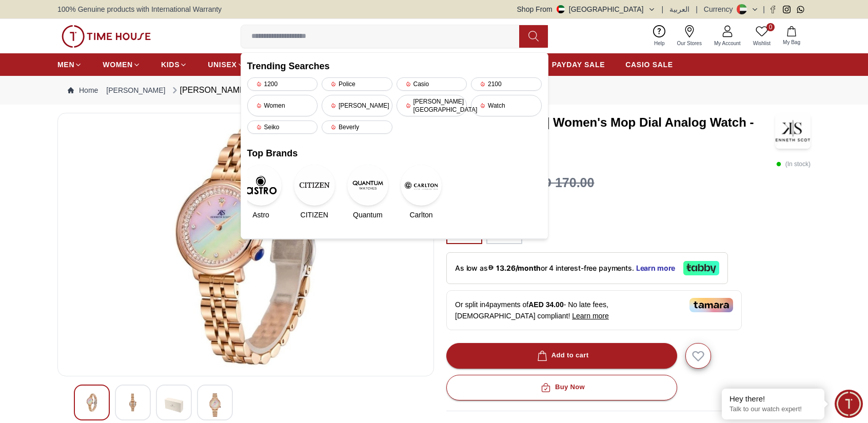  Describe the element at coordinates (368, 215) in the screenshot. I see `span: Quantum` at that location.